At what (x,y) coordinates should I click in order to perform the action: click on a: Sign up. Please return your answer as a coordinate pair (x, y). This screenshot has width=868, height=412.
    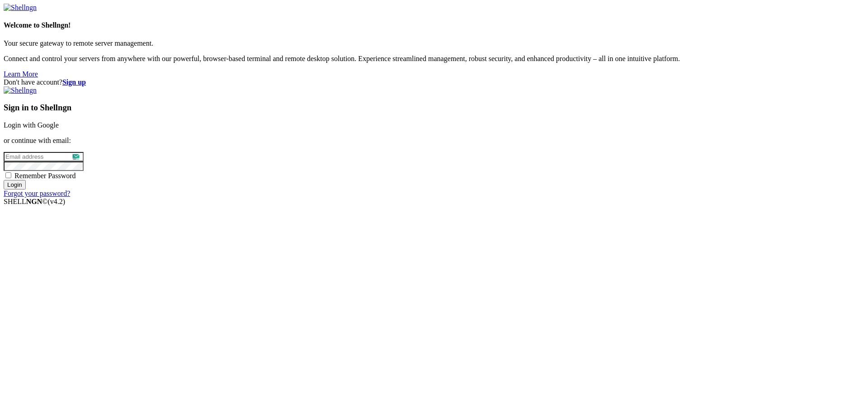
    Looking at the image, I should click on (74, 82).